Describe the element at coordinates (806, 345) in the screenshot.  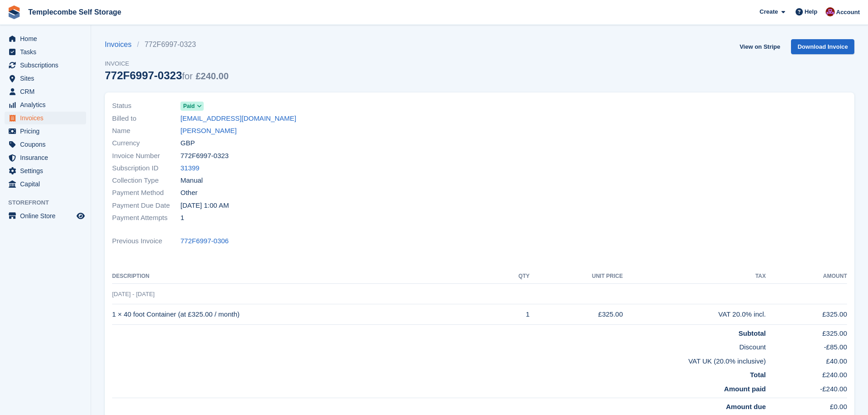
I see `td: -£85.00` at that location.